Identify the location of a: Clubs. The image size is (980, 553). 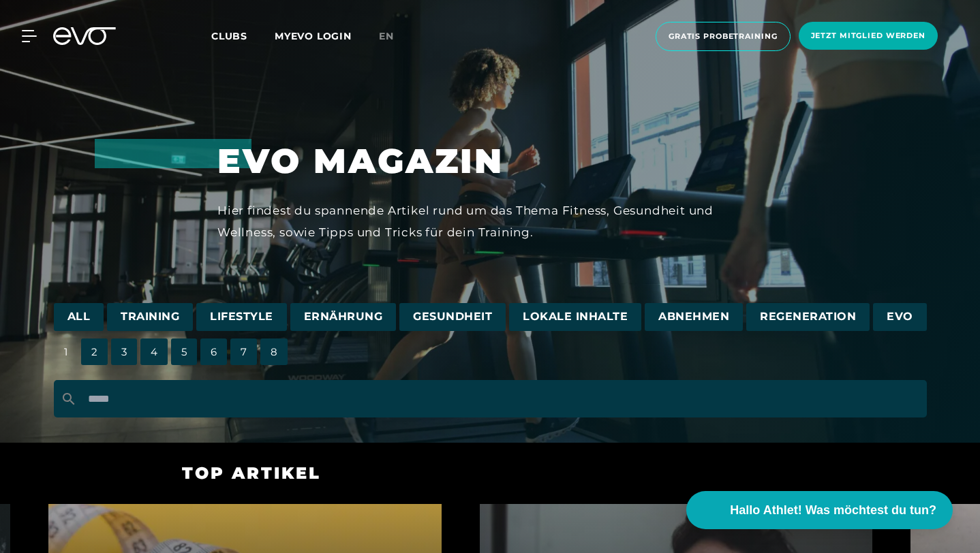
(243, 36).